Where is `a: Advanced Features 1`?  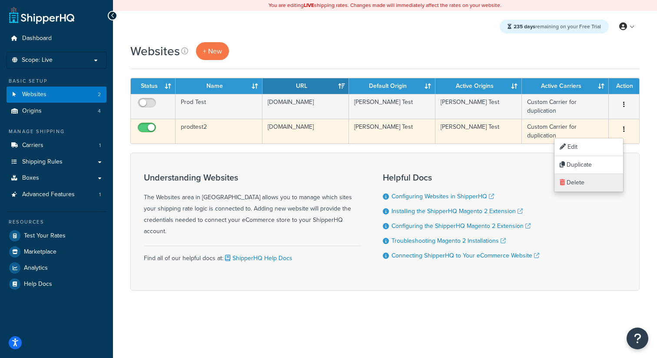 a: Advanced Features 1 is located at coordinates (56, 194).